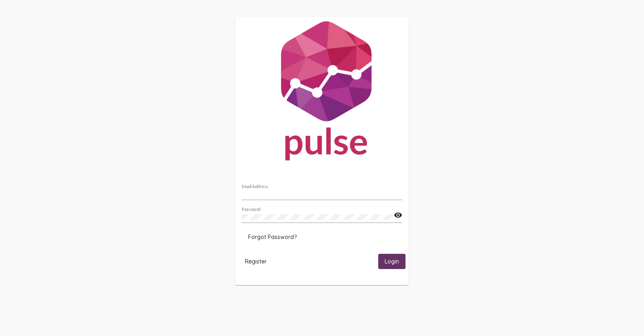  Describe the element at coordinates (272, 237) in the screenshot. I see `button: Forgot Password?` at that location.